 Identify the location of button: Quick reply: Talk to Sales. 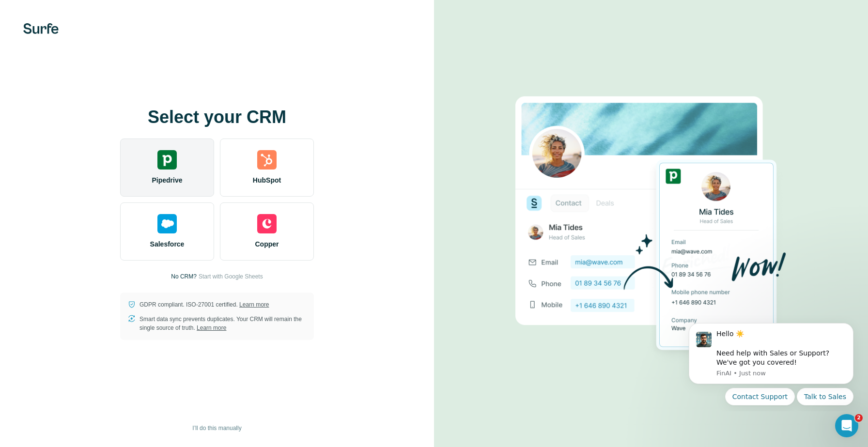
(151, 82).